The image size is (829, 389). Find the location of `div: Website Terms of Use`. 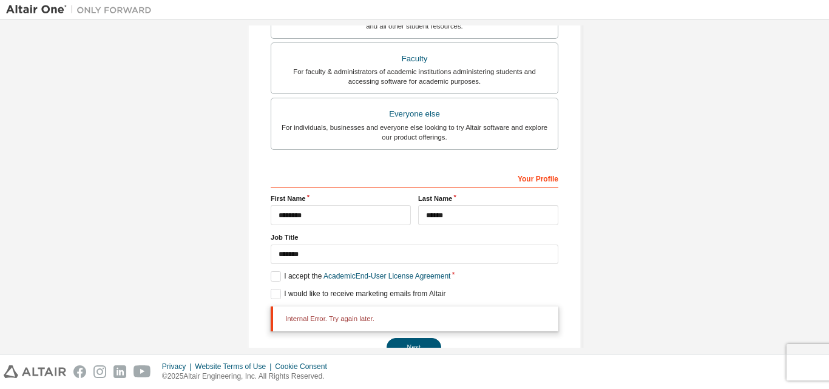

div: Website Terms of Use is located at coordinates (235, 367).